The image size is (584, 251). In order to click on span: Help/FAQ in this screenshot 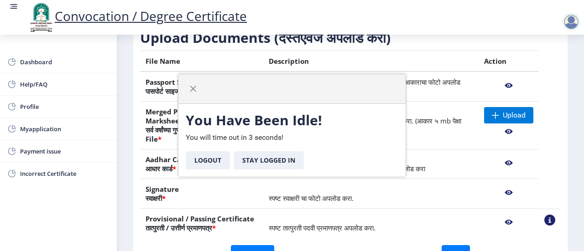, I will do `click(65, 84)`.